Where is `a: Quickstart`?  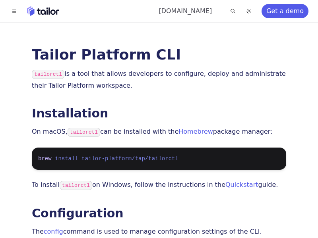 a: Quickstart is located at coordinates (241, 185).